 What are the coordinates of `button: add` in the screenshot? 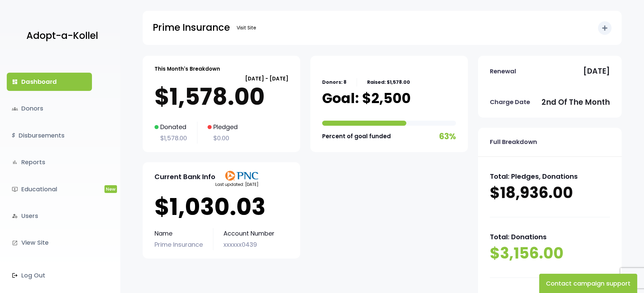 It's located at (605, 28).